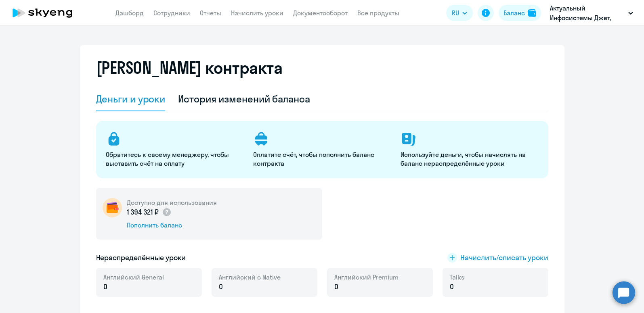  I want to click on h5: Нераспределённые уроки, so click(141, 257).